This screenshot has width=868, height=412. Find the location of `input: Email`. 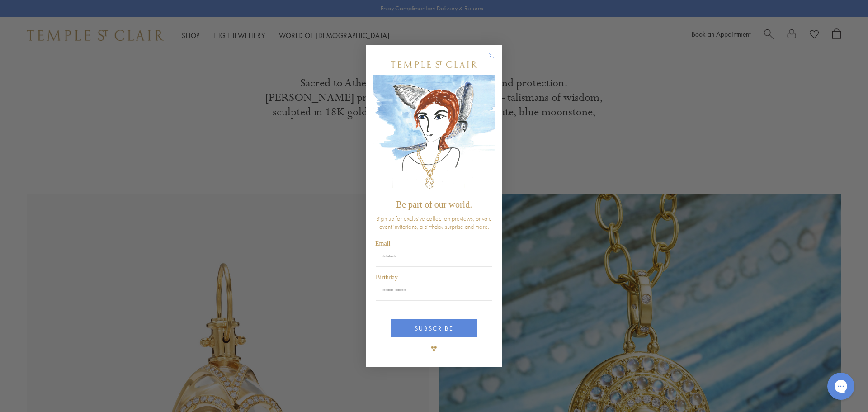

input: Email is located at coordinates (434, 259).